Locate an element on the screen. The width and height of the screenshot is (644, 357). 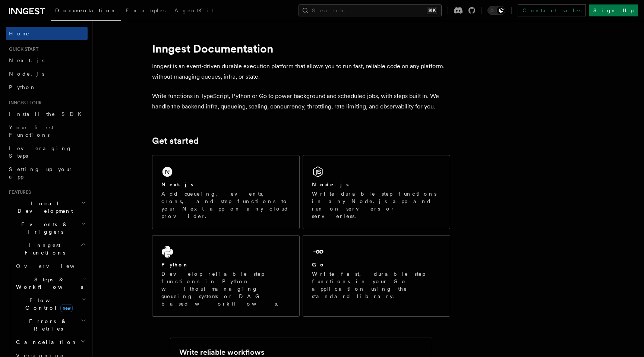
span: Node.js is located at coordinates (27, 74).